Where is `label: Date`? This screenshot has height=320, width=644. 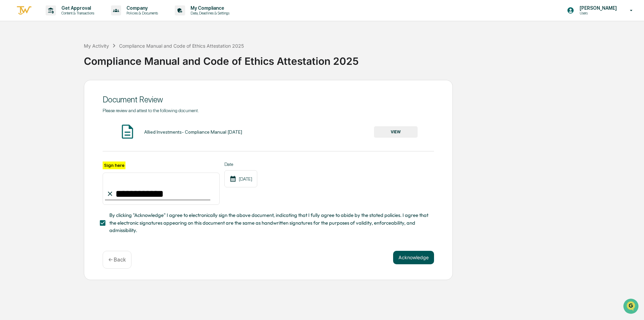
label: Date is located at coordinates (241, 164).